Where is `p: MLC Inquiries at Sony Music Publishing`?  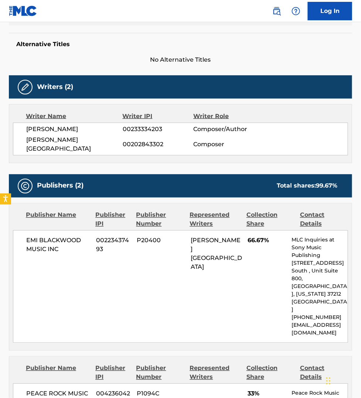 p: MLC Inquiries at Sony Music Publishing is located at coordinates (319, 248).